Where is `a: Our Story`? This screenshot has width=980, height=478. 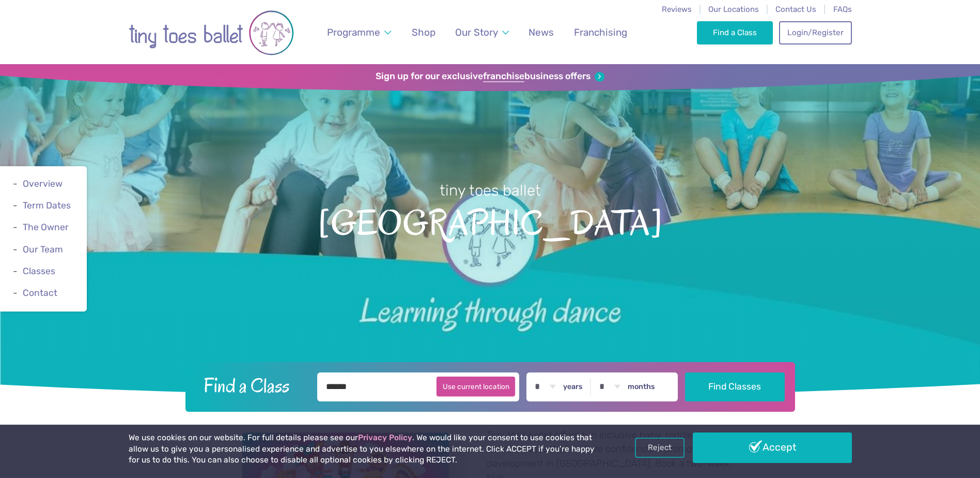 a: Our Story is located at coordinates (481, 32).